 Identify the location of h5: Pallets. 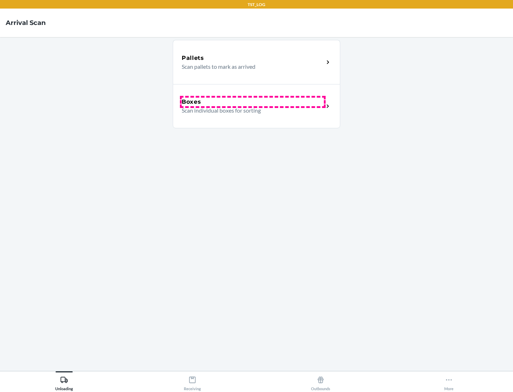
(193, 58).